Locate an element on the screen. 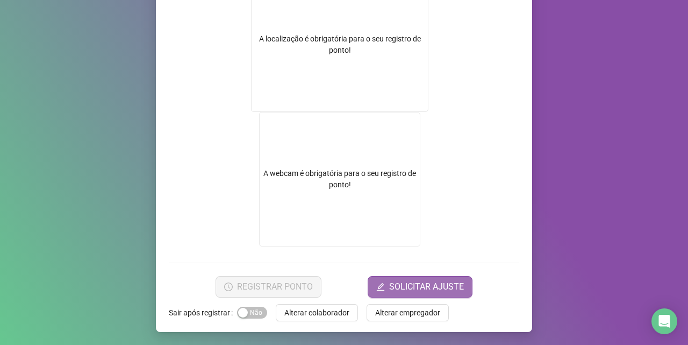 This screenshot has width=688, height=345. div: Open Intercom Messenger is located at coordinates (665, 321).